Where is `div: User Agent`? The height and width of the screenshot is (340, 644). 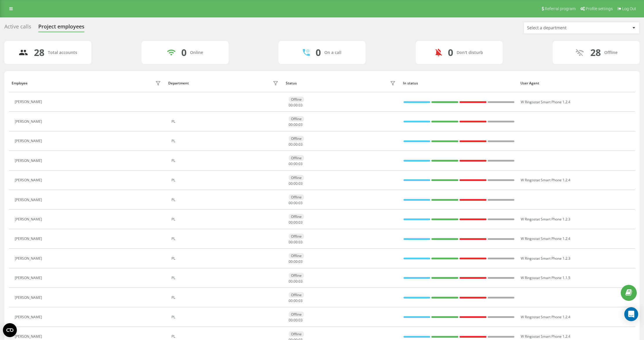
div: User Agent is located at coordinates (577, 83).